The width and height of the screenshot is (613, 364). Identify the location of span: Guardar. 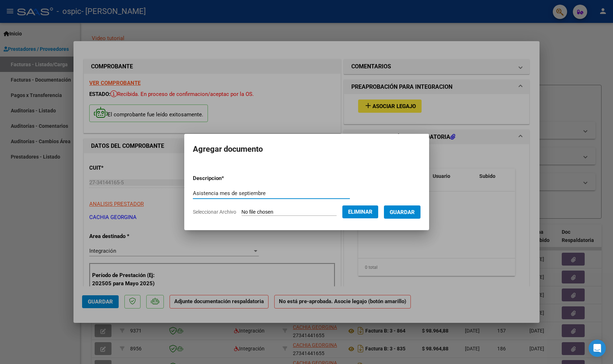
(402, 212).